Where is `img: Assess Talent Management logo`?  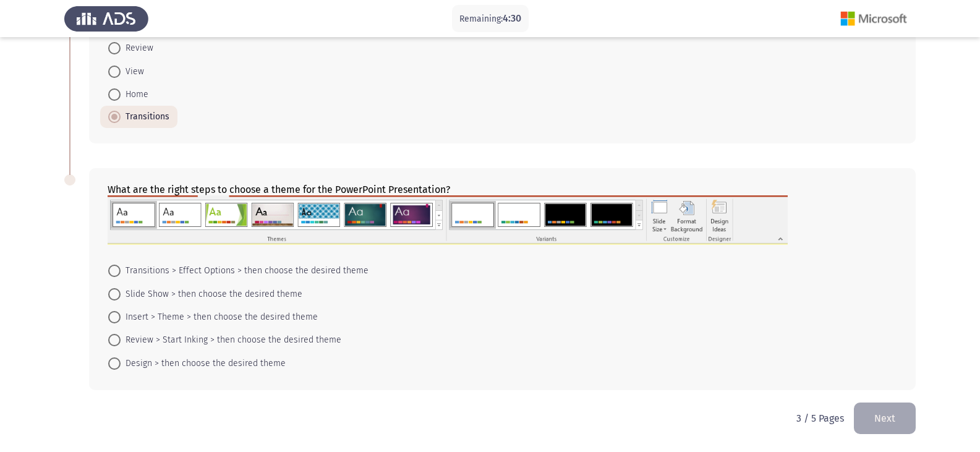
img: Assess Talent Management logo is located at coordinates (106, 18).